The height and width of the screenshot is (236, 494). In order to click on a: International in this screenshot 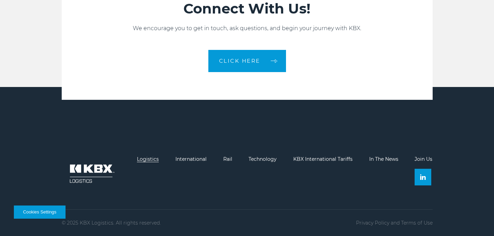, I will do `click(191, 159)`.